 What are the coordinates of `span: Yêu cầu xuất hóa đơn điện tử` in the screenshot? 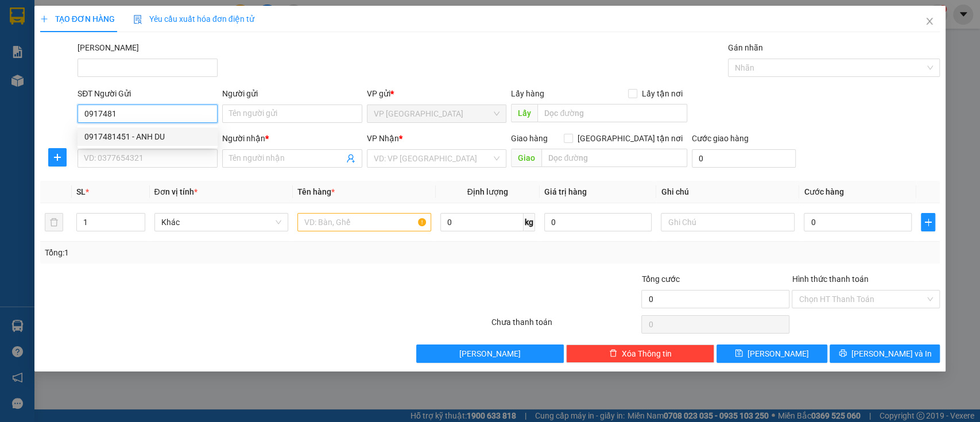 It's located at (194, 19).